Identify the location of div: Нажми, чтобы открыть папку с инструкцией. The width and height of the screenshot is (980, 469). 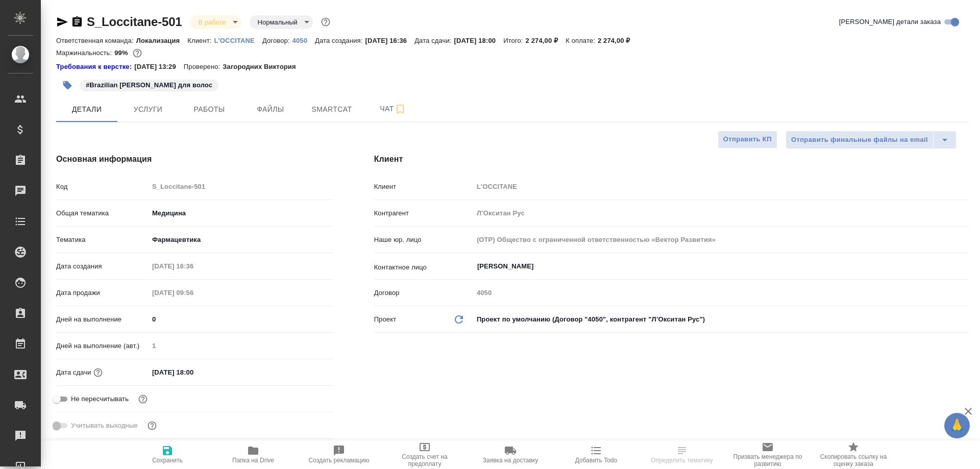
(95, 67).